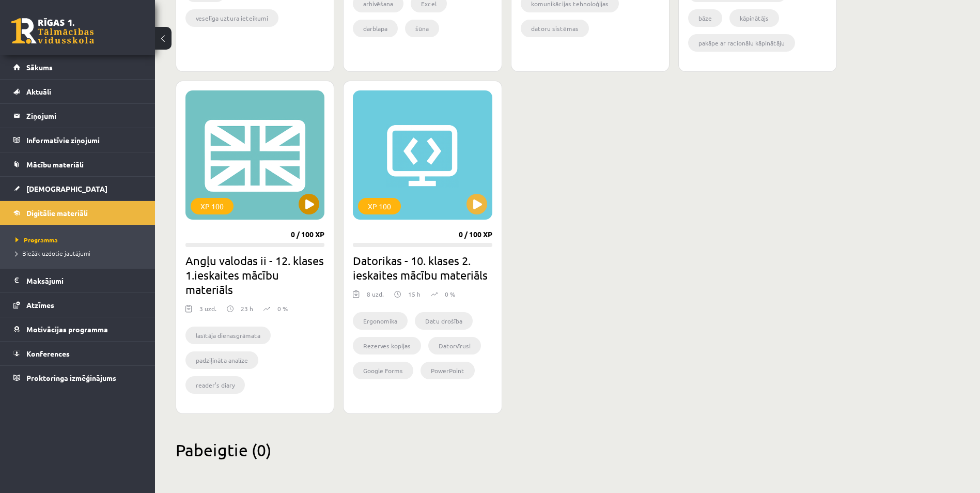  What do you see at coordinates (84, 281) in the screenshot?
I see `legend: Maksājumi` at bounding box center [84, 281].